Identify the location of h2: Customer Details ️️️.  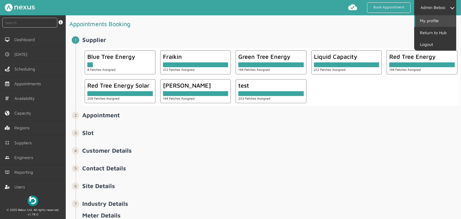
(271, 150).